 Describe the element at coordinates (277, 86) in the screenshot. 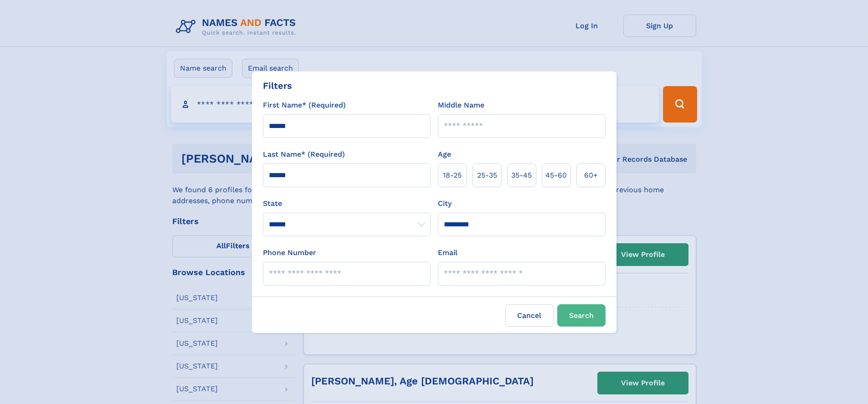

I see `div: Filters` at that location.